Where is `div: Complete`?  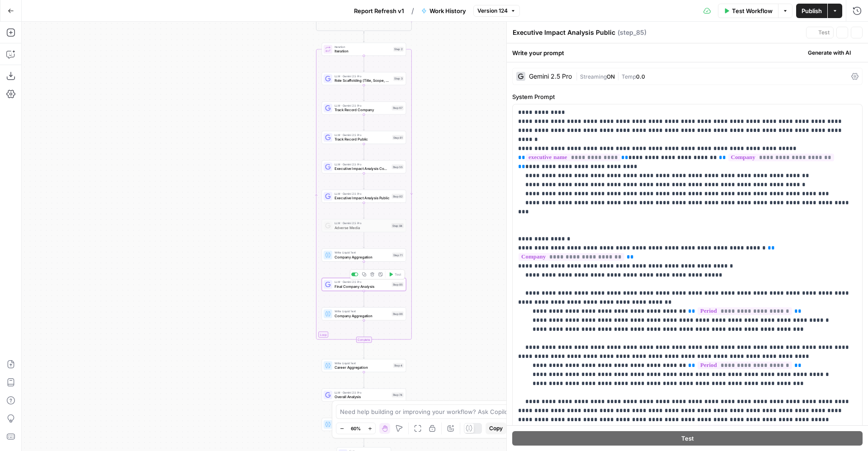 div: Complete is located at coordinates (364, 340).